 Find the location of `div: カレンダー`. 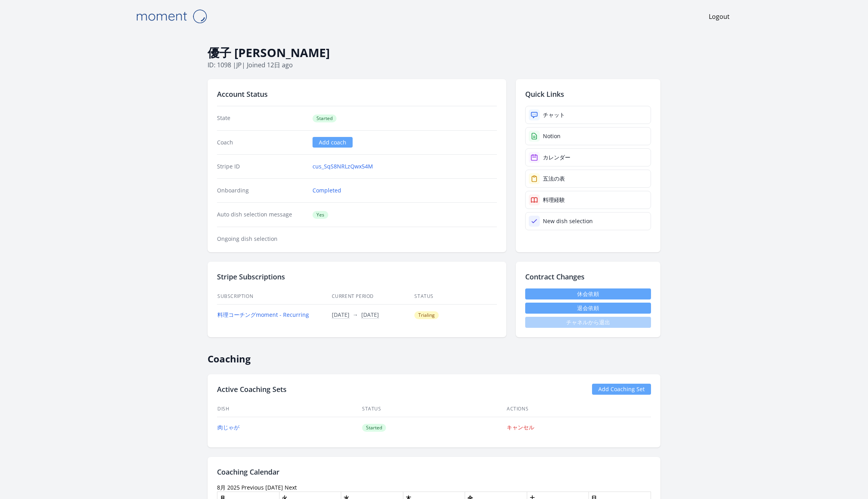

div: カレンダー is located at coordinates (557, 157).